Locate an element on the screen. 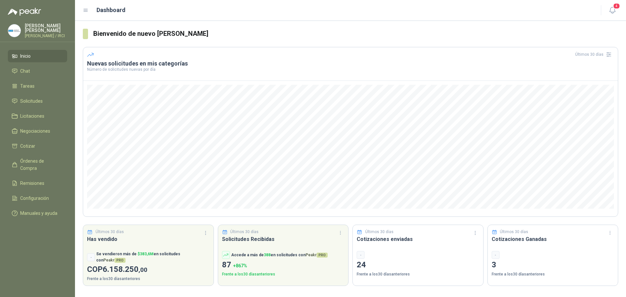 The image size is (626, 297). a: Licitaciones is located at coordinates (37, 116).